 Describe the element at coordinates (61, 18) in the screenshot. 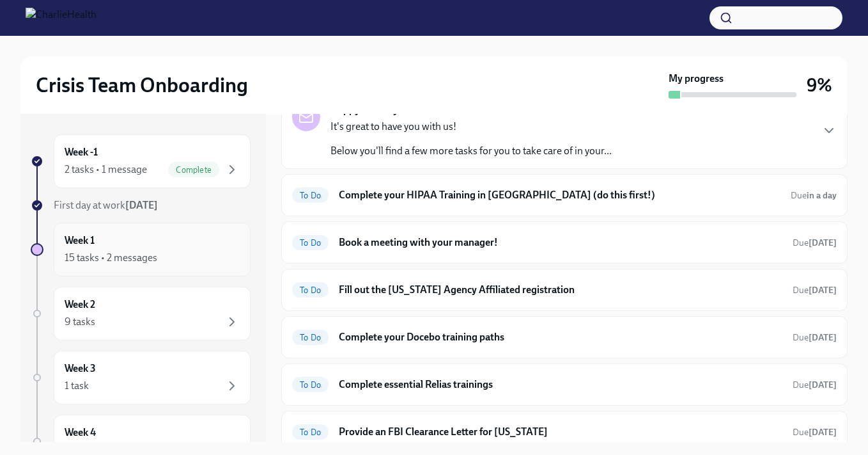

I see `img: CharlieHealth` at that location.